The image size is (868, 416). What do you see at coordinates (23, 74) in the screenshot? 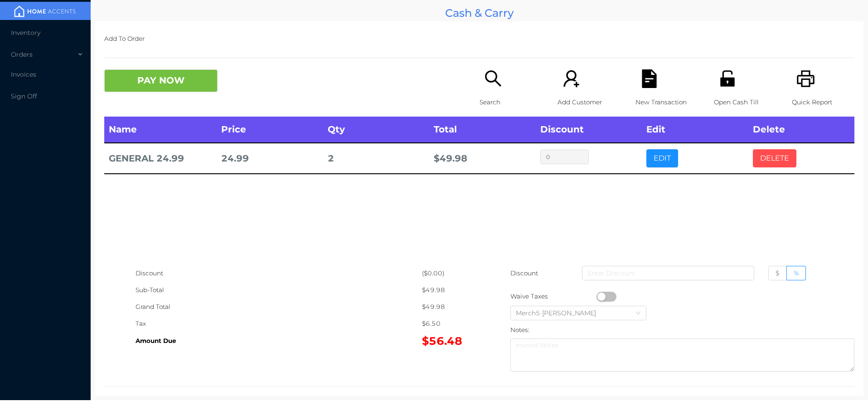
I see `span: Invoices` at bounding box center [23, 74].